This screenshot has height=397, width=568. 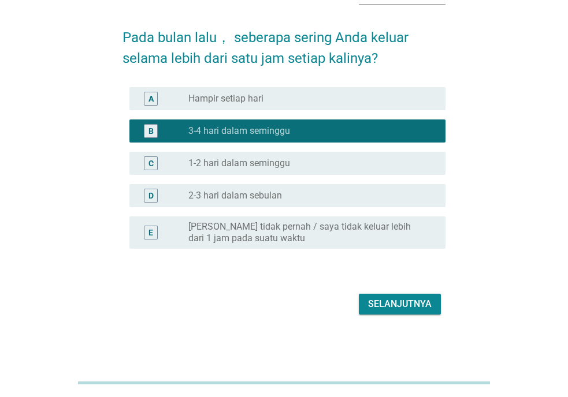 What do you see at coordinates (151, 232) in the screenshot?
I see `div: E` at bounding box center [151, 232].